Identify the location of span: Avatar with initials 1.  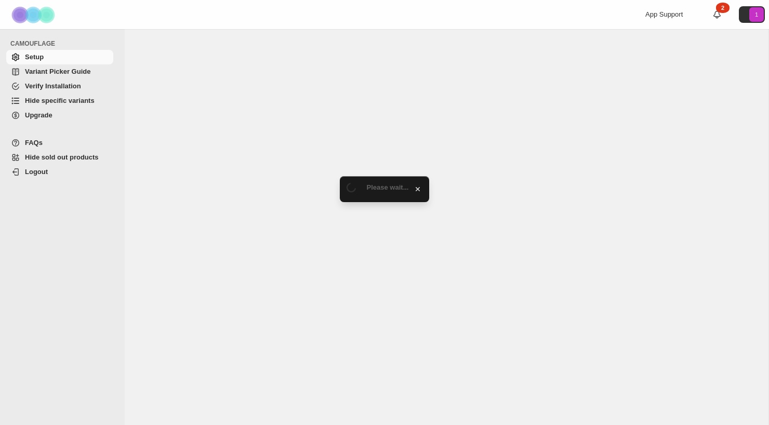
(756, 15).